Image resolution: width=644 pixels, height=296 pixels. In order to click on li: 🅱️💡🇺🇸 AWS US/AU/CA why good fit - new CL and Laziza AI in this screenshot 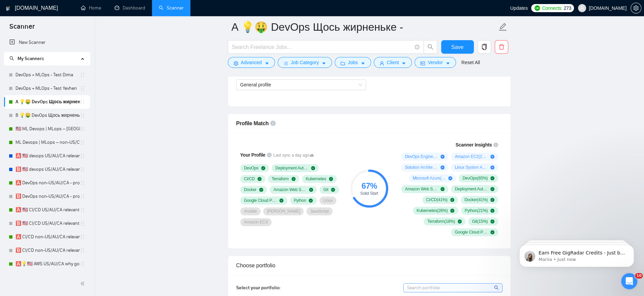, I will do `click(47, 277)`.